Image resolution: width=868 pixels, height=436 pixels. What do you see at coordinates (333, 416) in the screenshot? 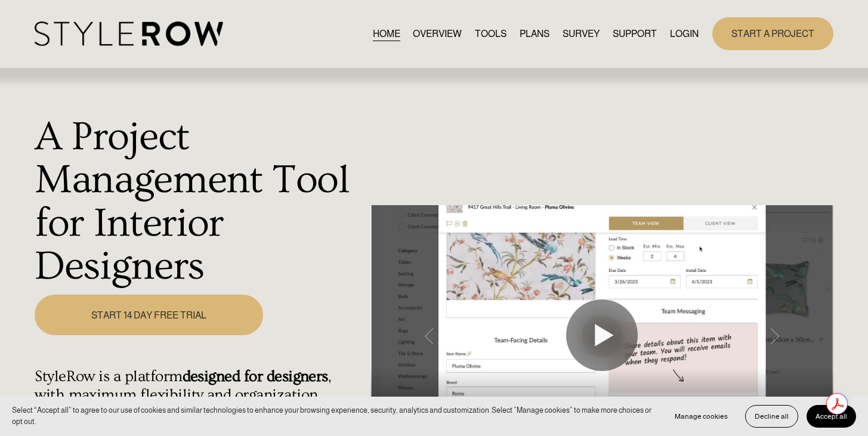
I see `p: Select “Accept all” to agree to our use of cookies and similar technologies to enhance your brows...` at bounding box center [333, 416].